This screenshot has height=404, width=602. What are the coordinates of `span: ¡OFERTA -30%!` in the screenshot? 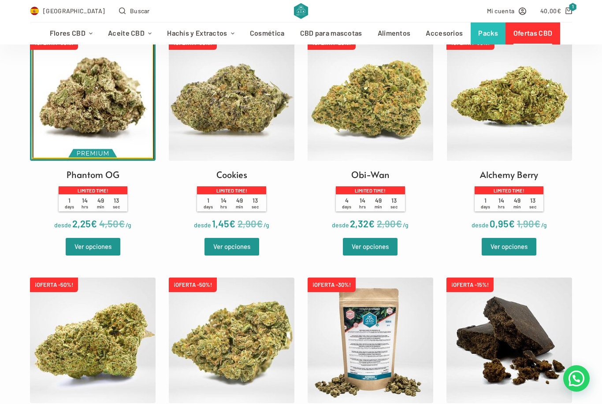 It's located at (331, 285).